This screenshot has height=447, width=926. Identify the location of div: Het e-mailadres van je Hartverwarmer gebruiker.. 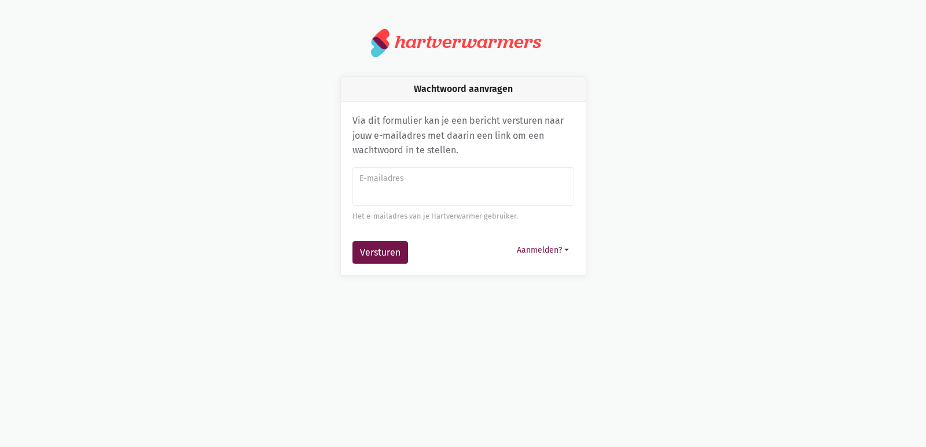
(463, 216).